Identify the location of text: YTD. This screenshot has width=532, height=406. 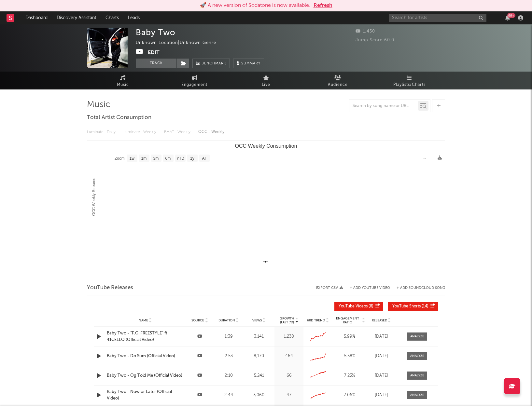
(180, 158).